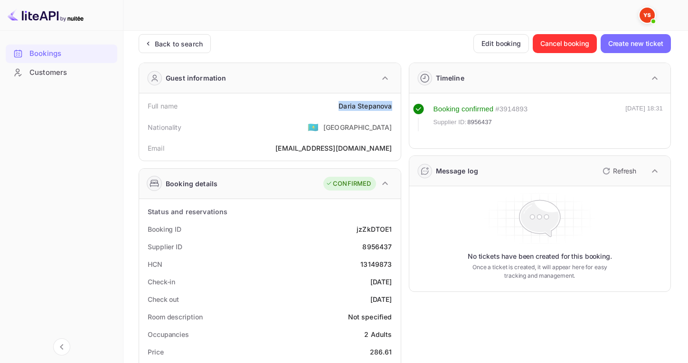 This screenshot has height=363, width=688. I want to click on span: United States, so click(313, 127).